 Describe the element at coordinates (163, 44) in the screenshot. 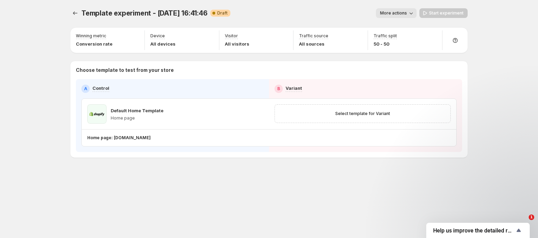

I see `p: All devices` at that location.